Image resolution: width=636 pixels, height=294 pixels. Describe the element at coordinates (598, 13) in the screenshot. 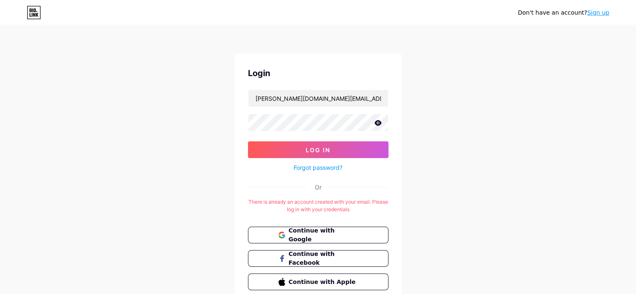

I see `a: Sign up` at that location.